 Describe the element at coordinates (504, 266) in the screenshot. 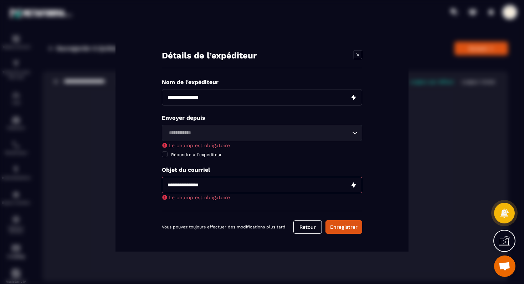

I see `div: Ouvrir le chat` at that location.